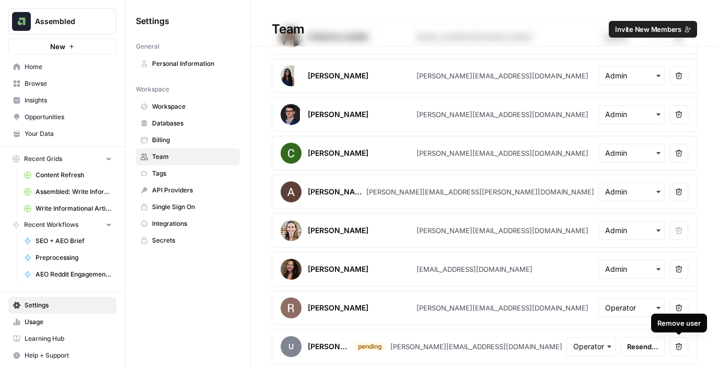  Describe the element at coordinates (21, 21) in the screenshot. I see `img: Assembled Logo` at that location.